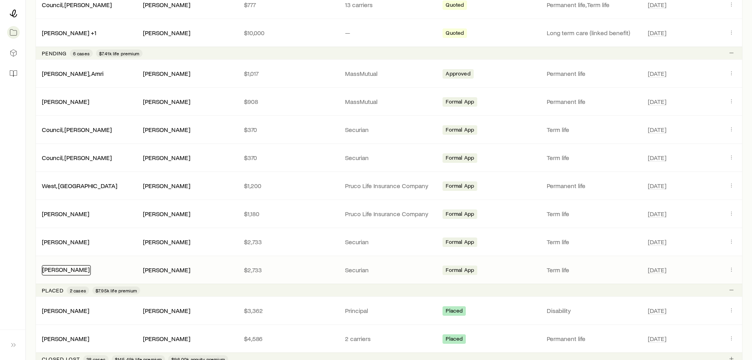 Image resolution: width=752 pixels, height=360 pixels. What do you see at coordinates (591, 33) in the screenshot?
I see `p: Long term care (linked benefit)` at bounding box center [591, 33].